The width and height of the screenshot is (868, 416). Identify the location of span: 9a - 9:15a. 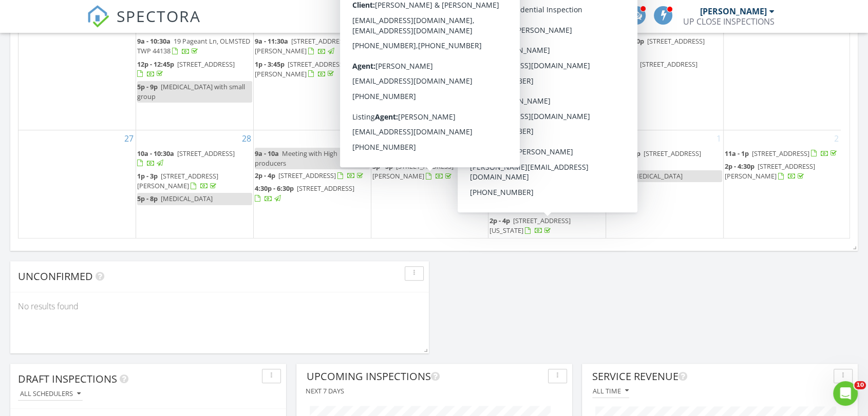
(504, 197).